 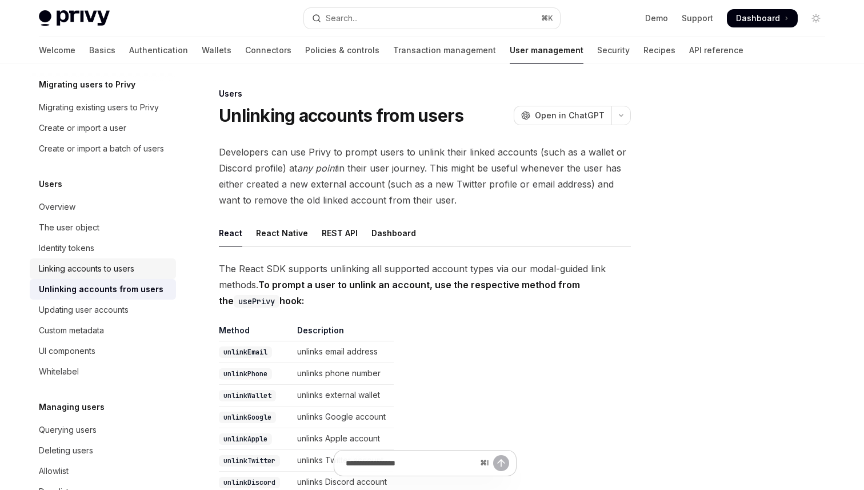 What do you see at coordinates (230, 233) in the screenshot?
I see `div: React` at bounding box center [230, 233].